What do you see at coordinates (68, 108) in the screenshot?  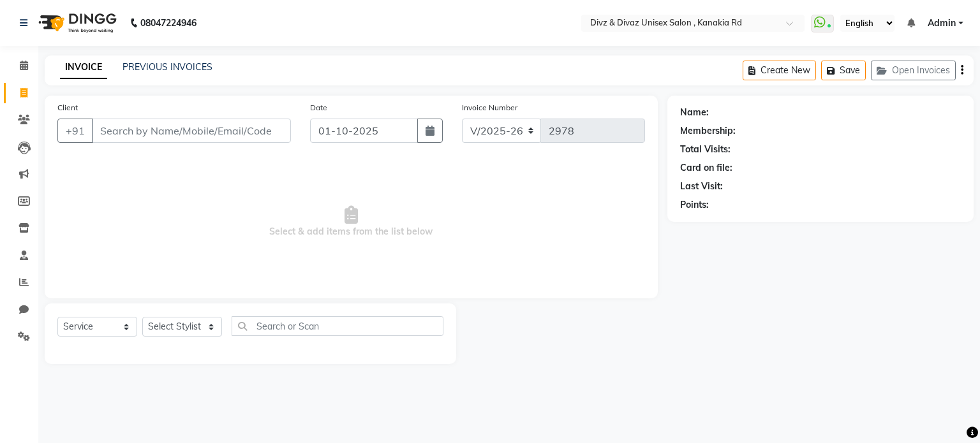 I see `label: Client` at bounding box center [68, 108].